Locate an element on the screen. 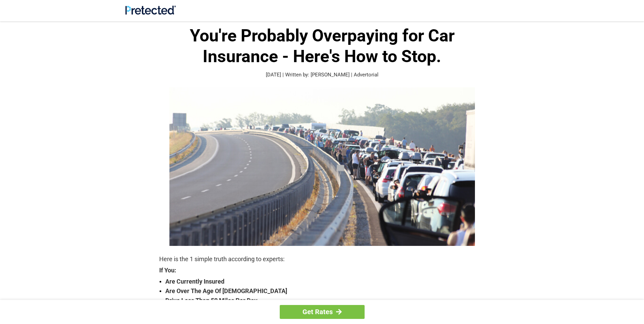 Image resolution: width=644 pixels, height=324 pixels. h1: You're Probably Overpaying for Car Insurance - Here's How to Stop. is located at coordinates (322, 46).